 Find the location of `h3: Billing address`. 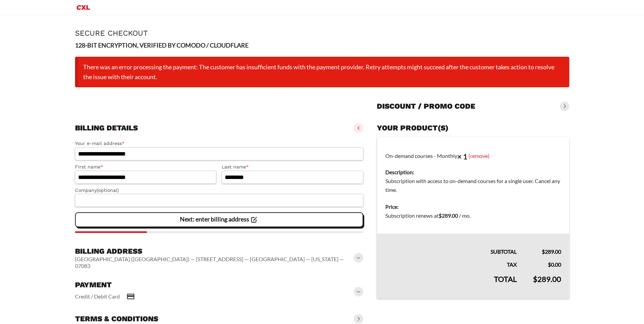

h3: Billing address is located at coordinates (215, 252).